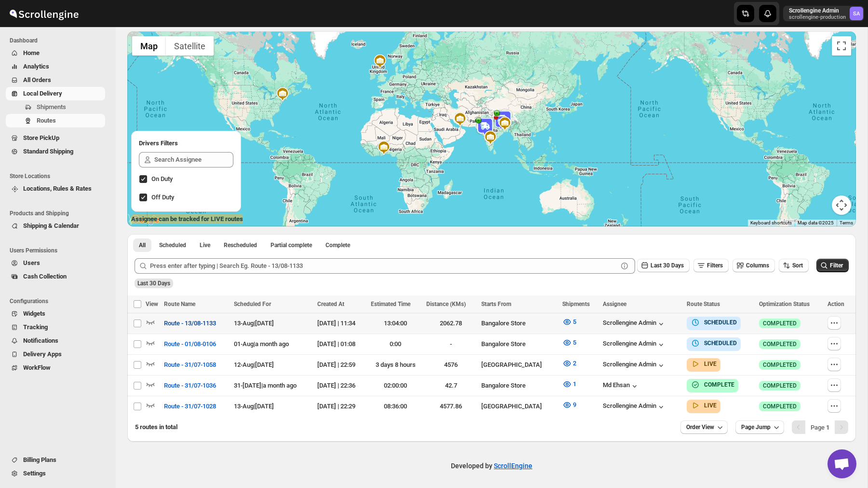 Image resolution: width=868 pixels, height=488 pixels. I want to click on button: Columns, so click(754, 266).